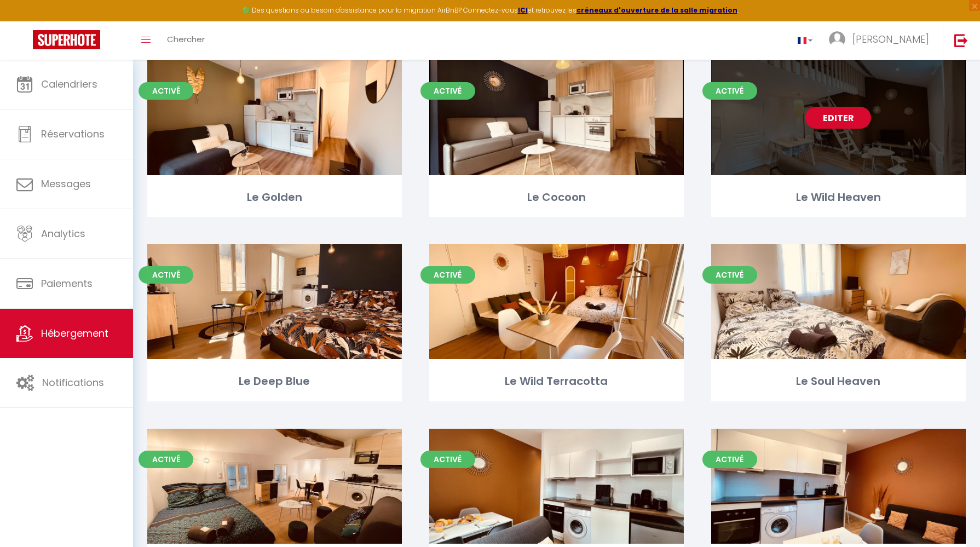 This screenshot has height=547, width=980. I want to click on span: Réservations, so click(72, 133).